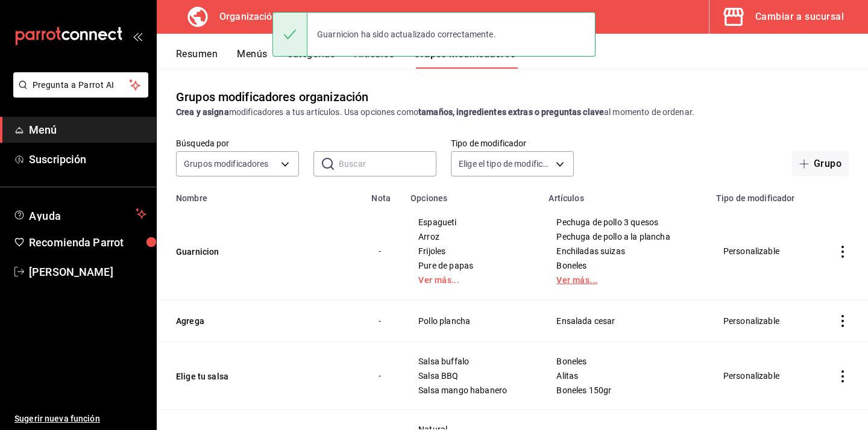  I want to click on div: Guarnicion ha sido actualizado correctamente., so click(406, 34).